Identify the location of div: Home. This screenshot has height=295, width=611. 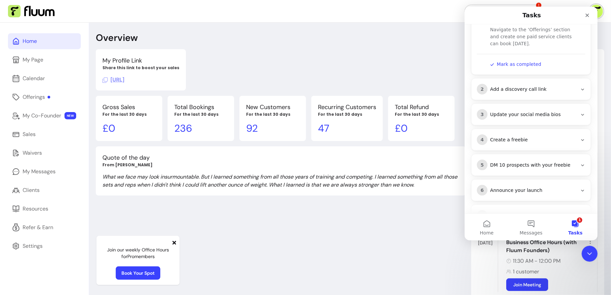
(30, 41).